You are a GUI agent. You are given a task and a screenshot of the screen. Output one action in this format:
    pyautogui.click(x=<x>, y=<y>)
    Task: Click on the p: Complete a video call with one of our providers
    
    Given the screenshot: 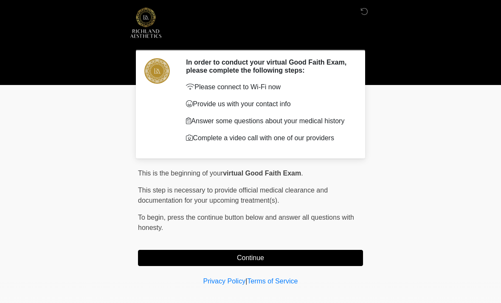 What is the action you would take?
    pyautogui.click(x=268, y=138)
    